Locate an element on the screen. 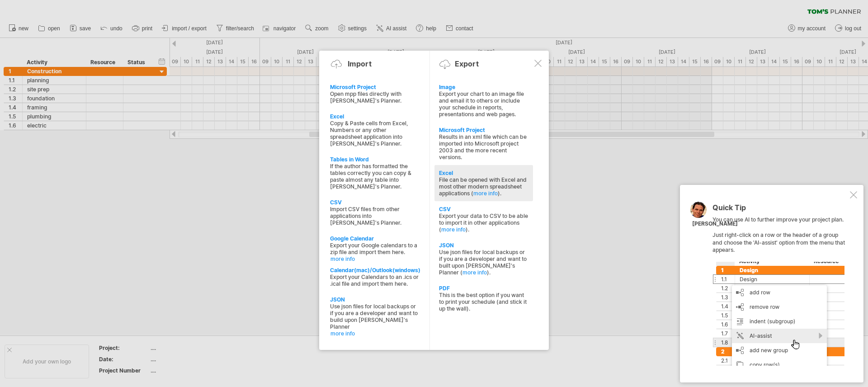 This screenshot has width=868, height=387. div: Quick Tip is located at coordinates (781, 210).